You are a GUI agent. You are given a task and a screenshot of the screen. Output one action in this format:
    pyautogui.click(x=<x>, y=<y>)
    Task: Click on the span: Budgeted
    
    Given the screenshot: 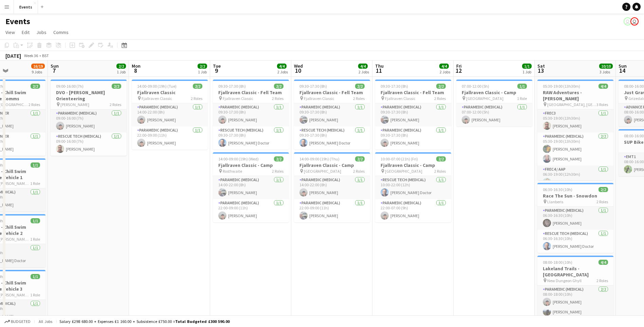 What is the action you would take?
    pyautogui.click(x=21, y=322)
    